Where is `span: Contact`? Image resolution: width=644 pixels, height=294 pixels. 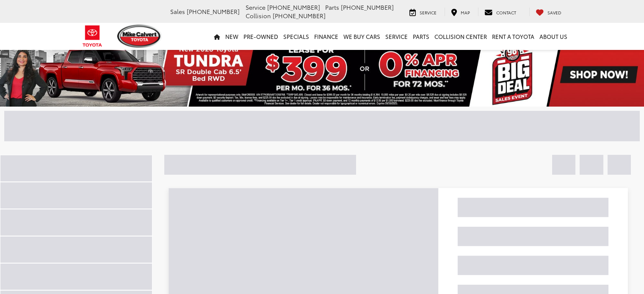 span: Contact is located at coordinates (506, 12).